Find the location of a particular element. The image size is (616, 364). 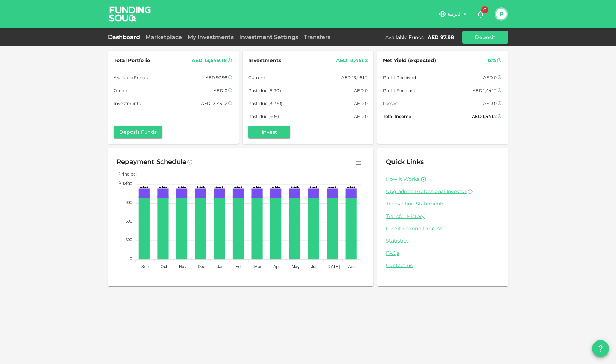

tspan: 1,200 is located at coordinates (127, 183).